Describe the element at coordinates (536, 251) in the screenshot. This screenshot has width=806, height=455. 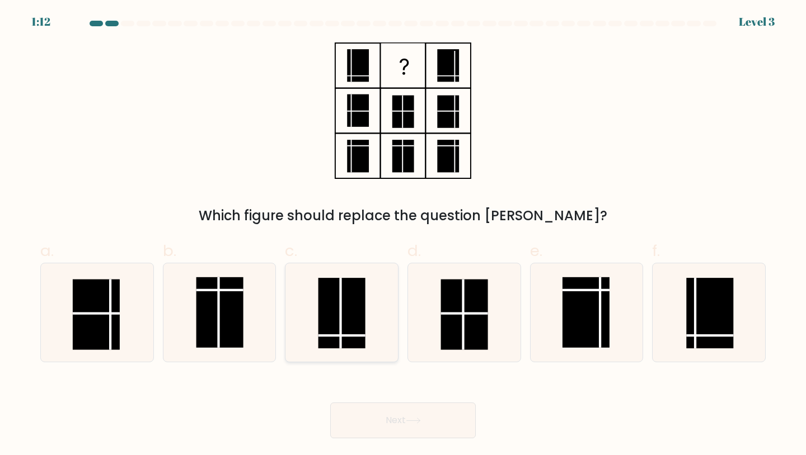
I see `span: e.` at that location.